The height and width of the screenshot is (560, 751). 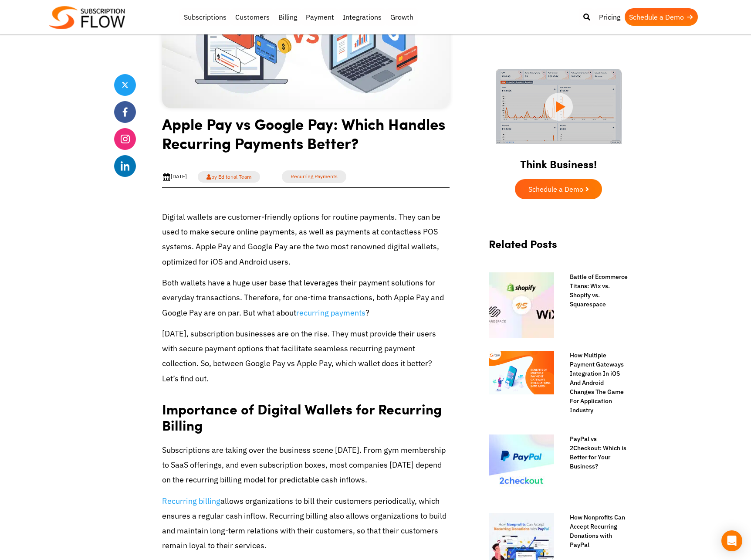 What do you see at coordinates (558, 106) in the screenshot?
I see `img: intro video` at bounding box center [558, 106].